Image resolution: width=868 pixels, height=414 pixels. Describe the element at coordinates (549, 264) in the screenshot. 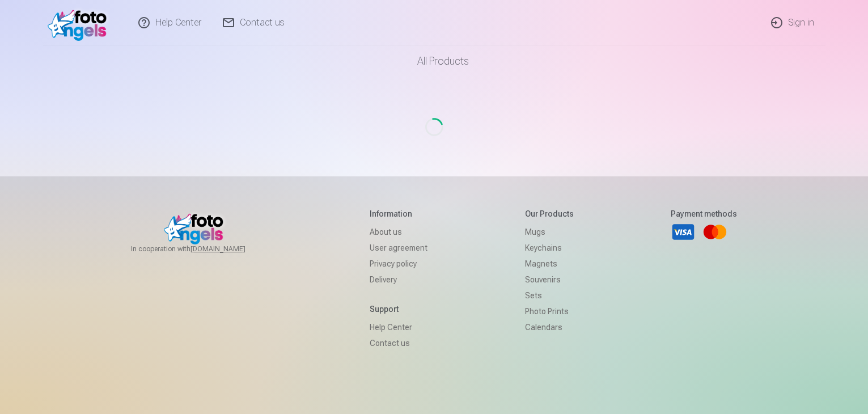

I see `a: Magnets` at that location.